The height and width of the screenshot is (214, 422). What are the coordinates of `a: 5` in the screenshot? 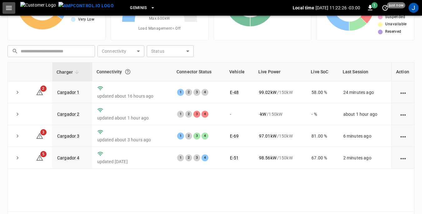 It's located at (40, 158).